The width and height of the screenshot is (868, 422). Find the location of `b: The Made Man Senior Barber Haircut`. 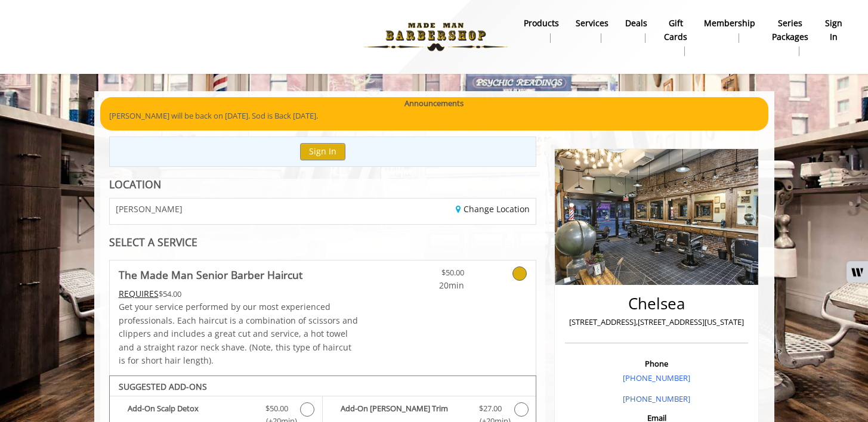

b: The Made Man Senior Barber Haircut is located at coordinates (211, 275).